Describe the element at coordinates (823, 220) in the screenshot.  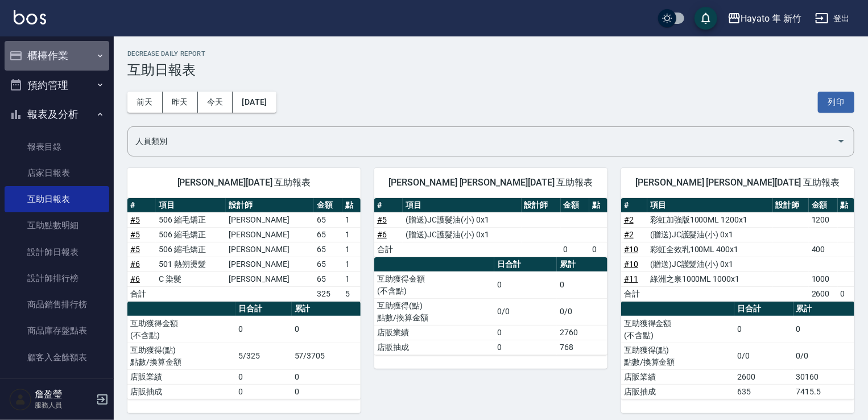
I see `td: 1200` at that location.